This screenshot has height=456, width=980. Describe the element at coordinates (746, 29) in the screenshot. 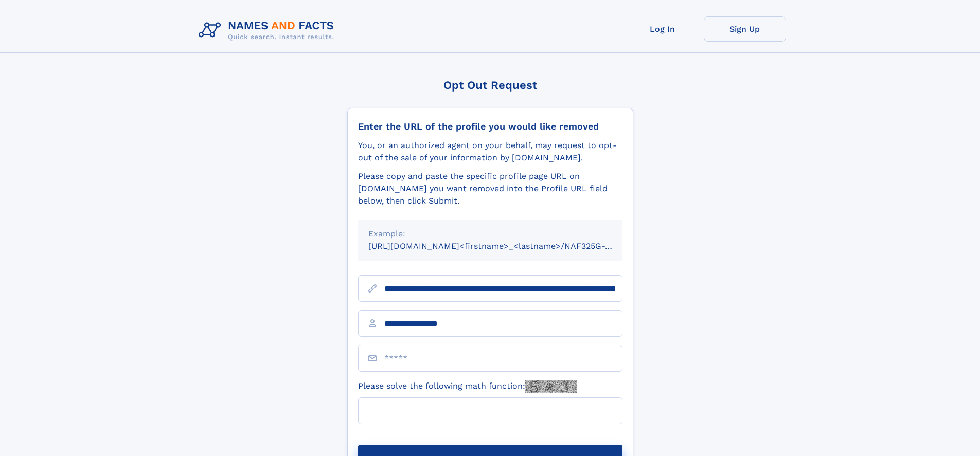

I see `a: Sign Up` at that location.